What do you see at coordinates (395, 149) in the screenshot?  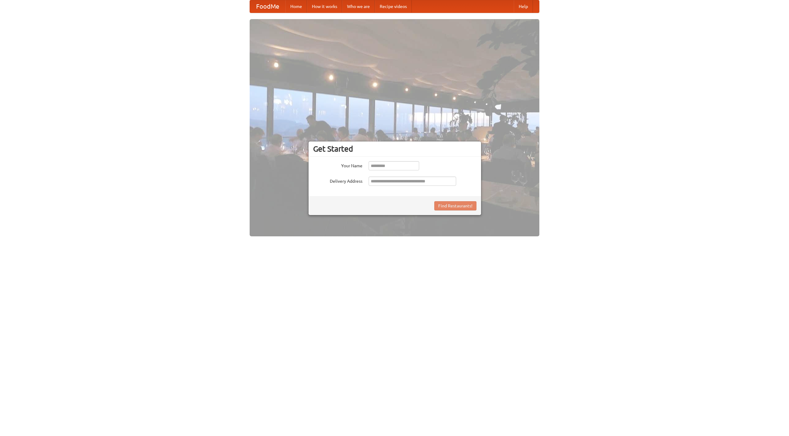 I see `h3: Get Started` at bounding box center [395, 149].